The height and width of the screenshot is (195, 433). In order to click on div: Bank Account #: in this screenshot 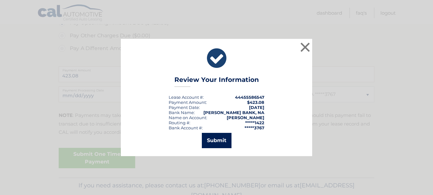, I will do `click(185, 128)`.